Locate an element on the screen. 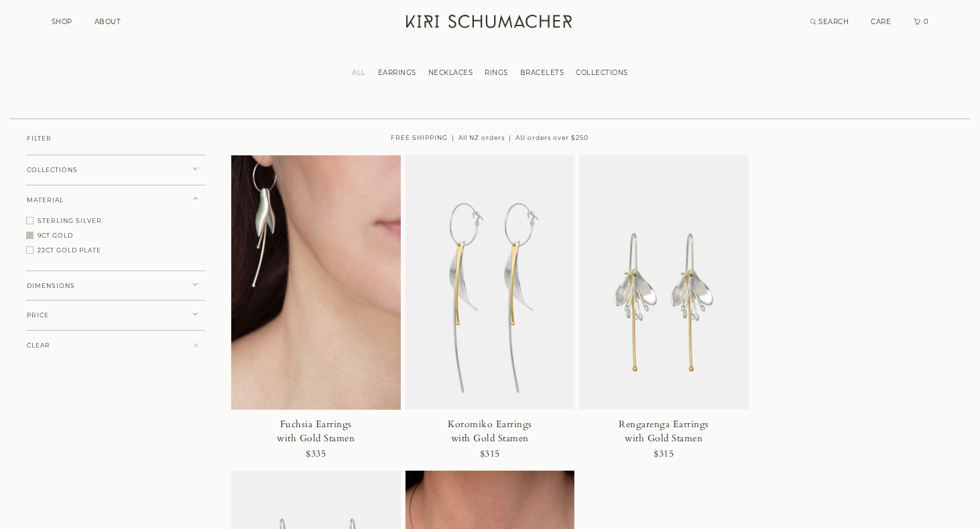 This screenshot has width=980, height=529. span: CARE is located at coordinates (882, 21).